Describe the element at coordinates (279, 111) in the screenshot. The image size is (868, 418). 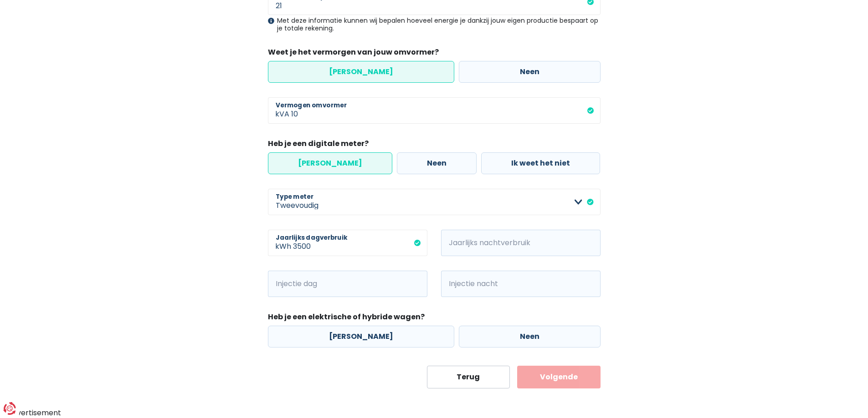
I see `span: kVA` at that location.